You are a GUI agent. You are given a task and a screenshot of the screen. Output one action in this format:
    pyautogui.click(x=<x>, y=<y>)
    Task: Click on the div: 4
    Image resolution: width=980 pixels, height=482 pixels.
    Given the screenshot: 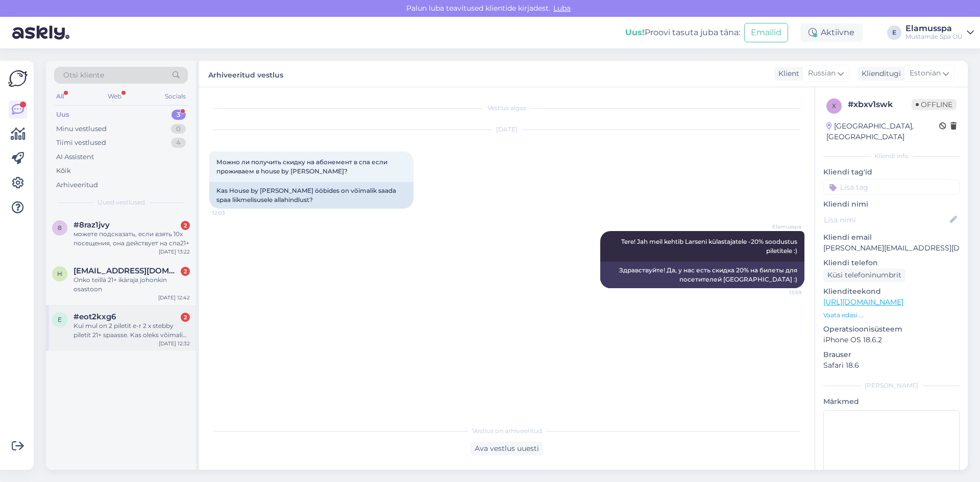 What is the action you would take?
    pyautogui.click(x=178, y=143)
    